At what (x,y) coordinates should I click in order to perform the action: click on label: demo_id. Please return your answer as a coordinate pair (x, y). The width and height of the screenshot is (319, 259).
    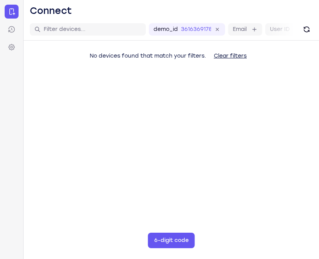
    Looking at the image, I should click on (165, 29).